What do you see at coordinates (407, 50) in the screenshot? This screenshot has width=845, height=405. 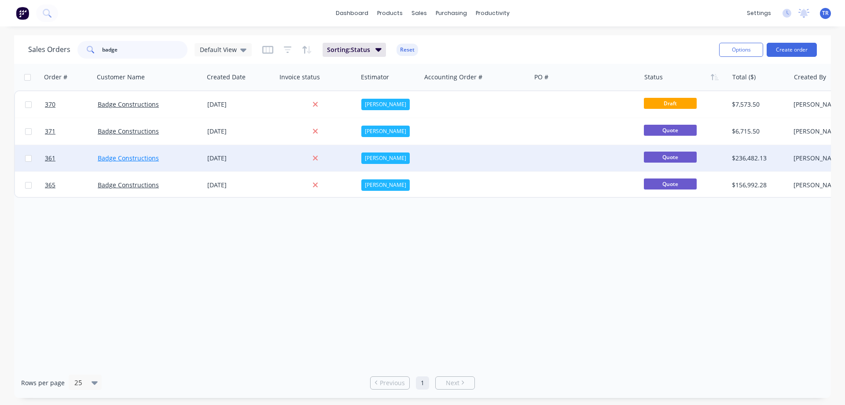 I see `button: Reset` at bounding box center [407, 50].